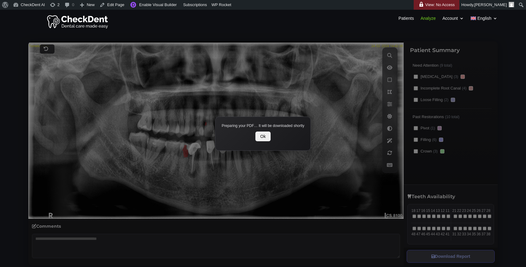 This screenshot has height=267, width=526. What do you see at coordinates (511, 5) in the screenshot?
I see `img: Arnav Saha` at bounding box center [511, 5].